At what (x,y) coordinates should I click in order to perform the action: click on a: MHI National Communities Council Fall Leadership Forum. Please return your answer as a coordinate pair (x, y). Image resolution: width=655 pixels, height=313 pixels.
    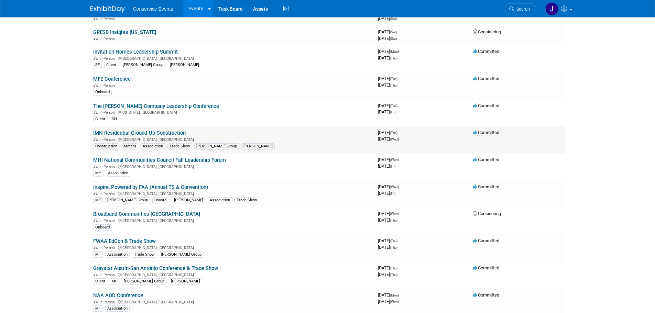
    Looking at the image, I should click on (160, 160).